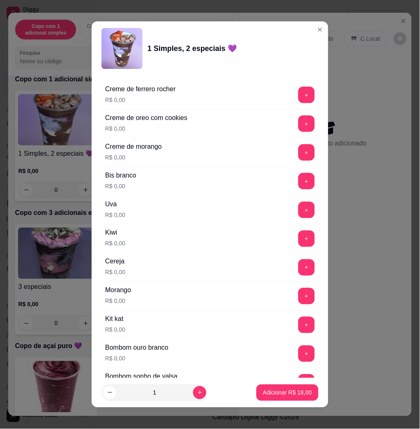 The image size is (420, 429). I want to click on div: 1 Simples, 2 especiais 💜, so click(192, 48).